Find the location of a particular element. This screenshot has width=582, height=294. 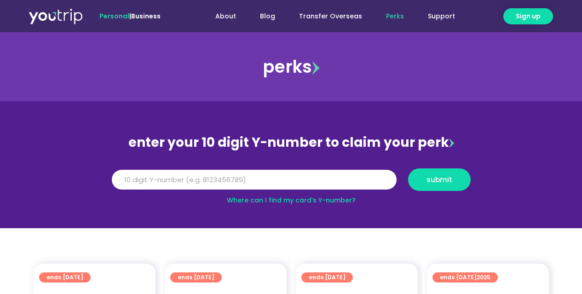

a: Perks is located at coordinates (395, 16).